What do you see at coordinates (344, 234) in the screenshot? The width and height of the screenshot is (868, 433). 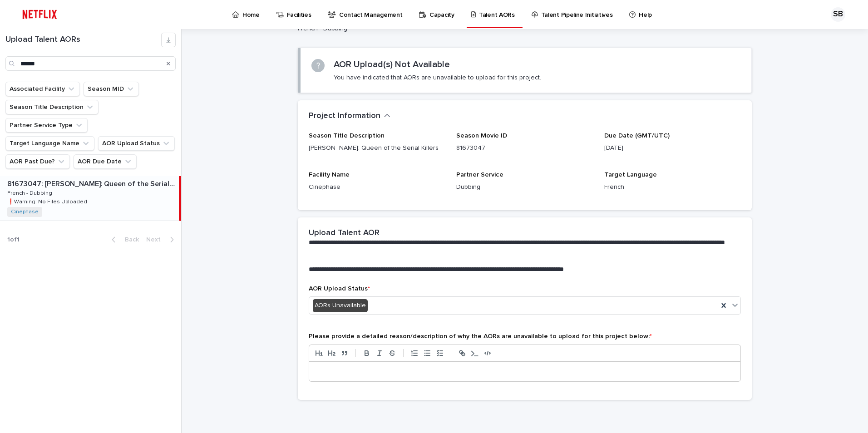 I see `h2: Upload Talent AOR` at bounding box center [344, 234].